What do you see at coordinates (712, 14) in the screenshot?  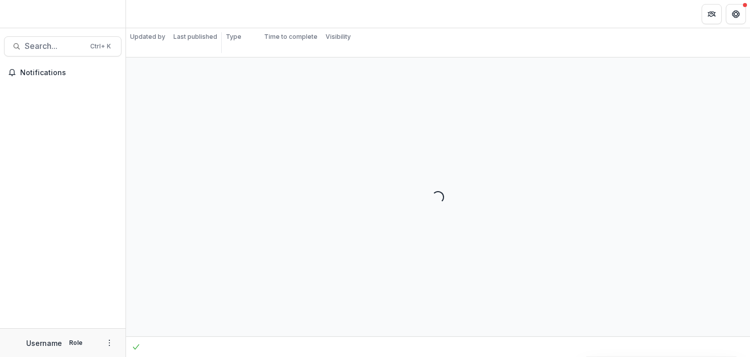 I see `button: Partners` at bounding box center [712, 14].